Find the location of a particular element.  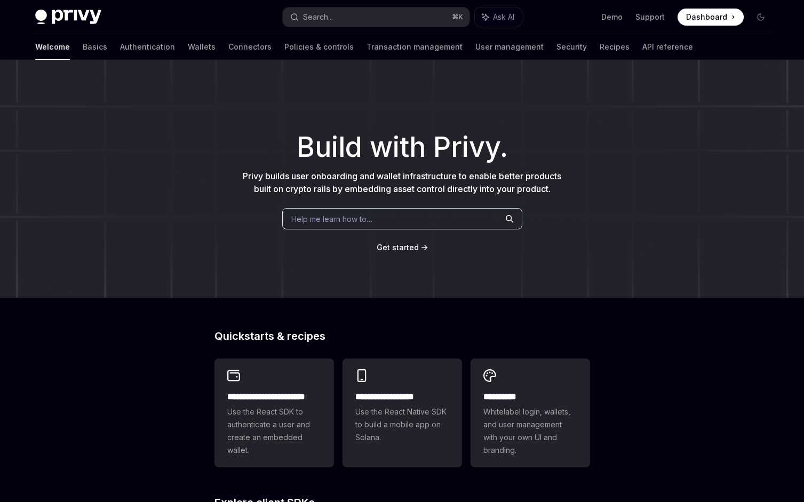

button: Toggle dark mode is located at coordinates (761, 17).